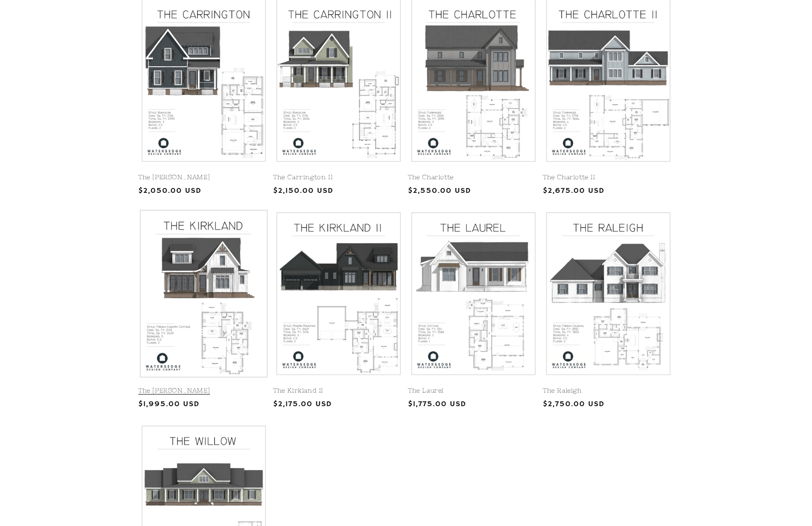 The height and width of the screenshot is (526, 812). I want to click on a: The Kirkland II, so click(338, 391).